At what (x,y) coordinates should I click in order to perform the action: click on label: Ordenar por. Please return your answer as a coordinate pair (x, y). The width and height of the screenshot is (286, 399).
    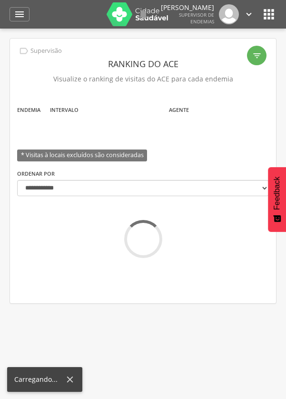
    Looking at the image, I should click on (36, 174).